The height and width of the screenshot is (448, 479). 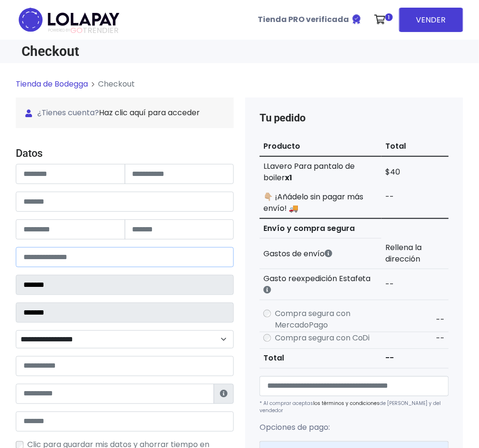 What do you see at coordinates (224, 394) in the screenshot?
I see `i: Estafeta lo usará para ponerse en contacto en caso de tener algún problema con el envío` at bounding box center [224, 394].